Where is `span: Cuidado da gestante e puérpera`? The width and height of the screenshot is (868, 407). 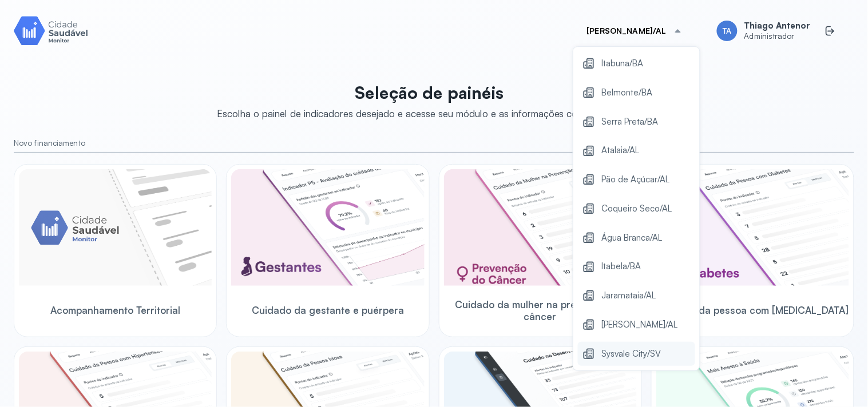
span: Cuidado da gestante e puérpera is located at coordinates (328, 310).